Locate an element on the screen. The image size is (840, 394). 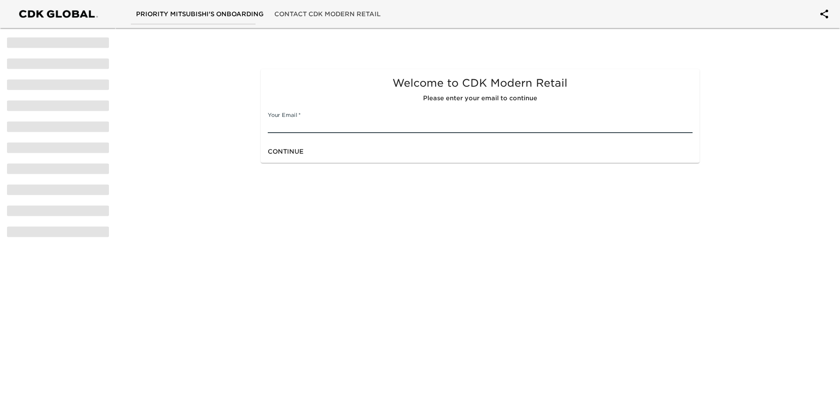
label: Your Email is located at coordinates (284, 115).